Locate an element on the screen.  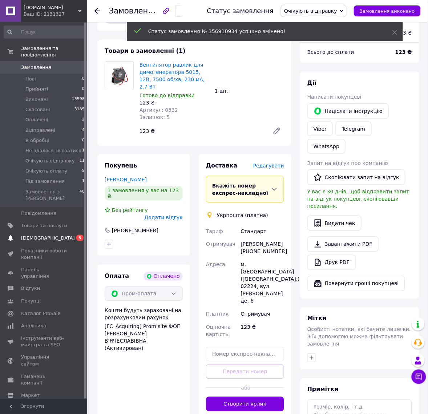
span: Мітки is located at coordinates (317, 318).